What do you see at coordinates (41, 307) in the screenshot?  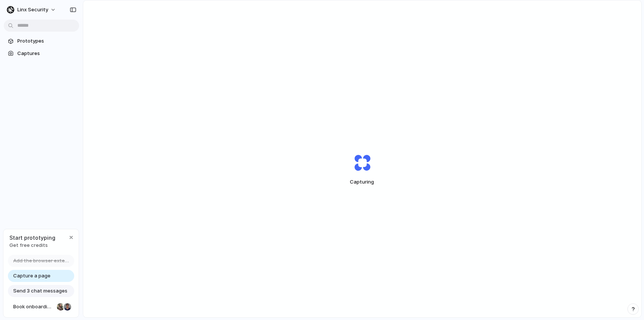 I see `a: Book onboarding call` at bounding box center [41, 307].